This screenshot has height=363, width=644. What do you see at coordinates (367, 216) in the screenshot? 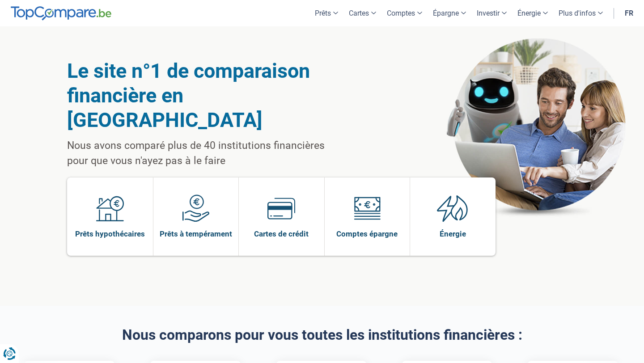
I see `a: Comptes épargne Comptes épargne` at bounding box center [367, 216].